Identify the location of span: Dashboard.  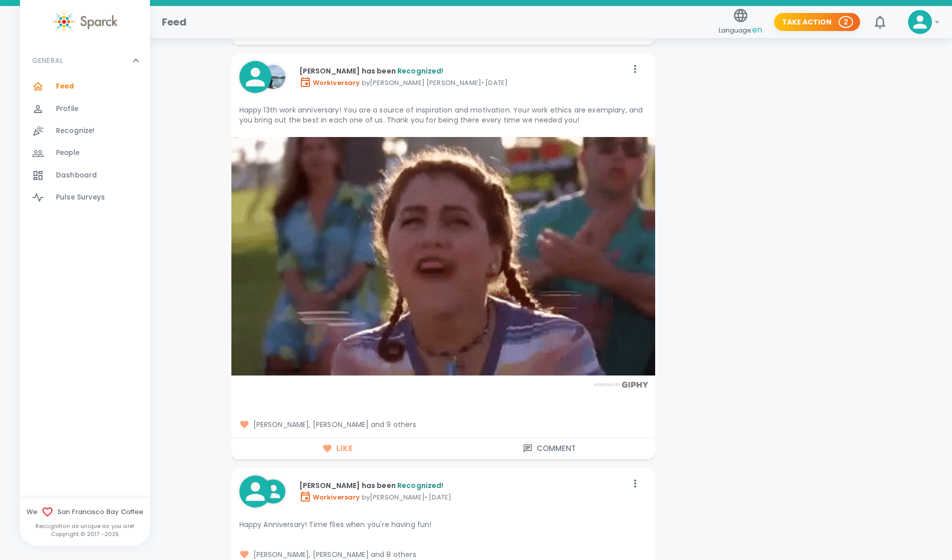
(76, 175).